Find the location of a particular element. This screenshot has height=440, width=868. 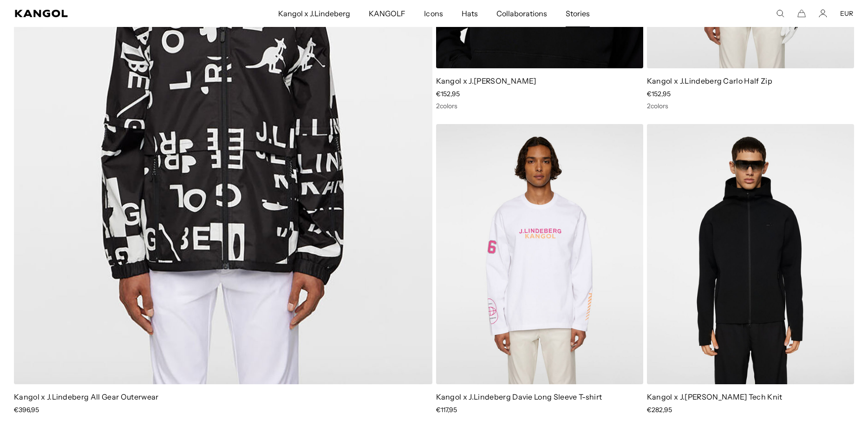

button: Cart is located at coordinates (802, 14).